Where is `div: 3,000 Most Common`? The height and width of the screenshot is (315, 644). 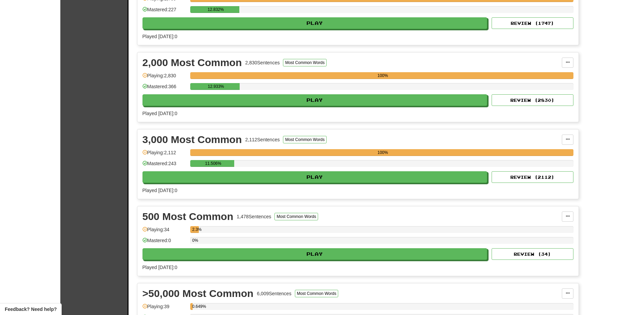
div: 3,000 Most Common is located at coordinates (192, 140).